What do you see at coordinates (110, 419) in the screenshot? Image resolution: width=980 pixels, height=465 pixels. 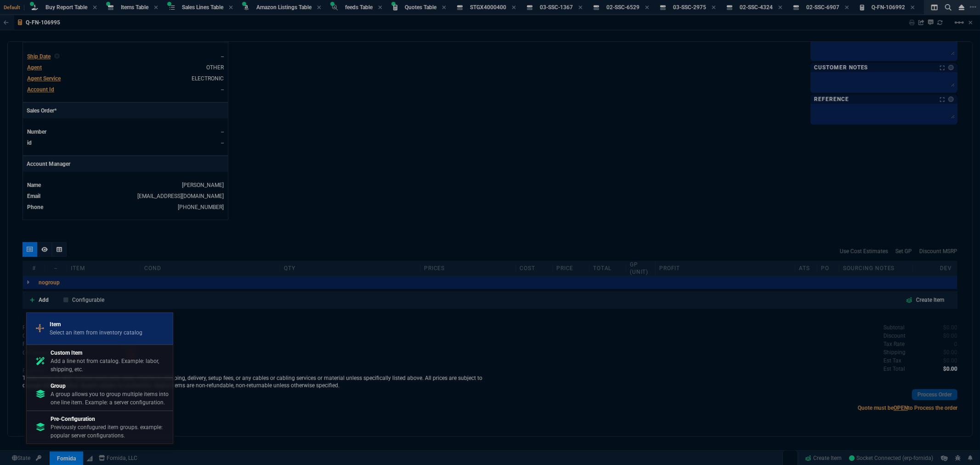 I see `p: Pre-Configuration` at bounding box center [110, 419].